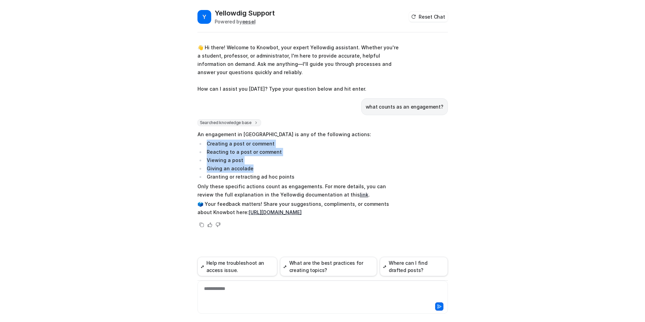  What do you see at coordinates (302, 160) in the screenshot?
I see `li: Viewing a post` at bounding box center [302, 160].